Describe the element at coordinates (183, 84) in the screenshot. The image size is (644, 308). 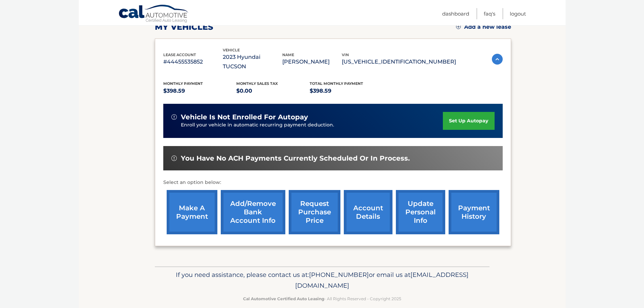
I see `span: Monthly Payment` at that location.